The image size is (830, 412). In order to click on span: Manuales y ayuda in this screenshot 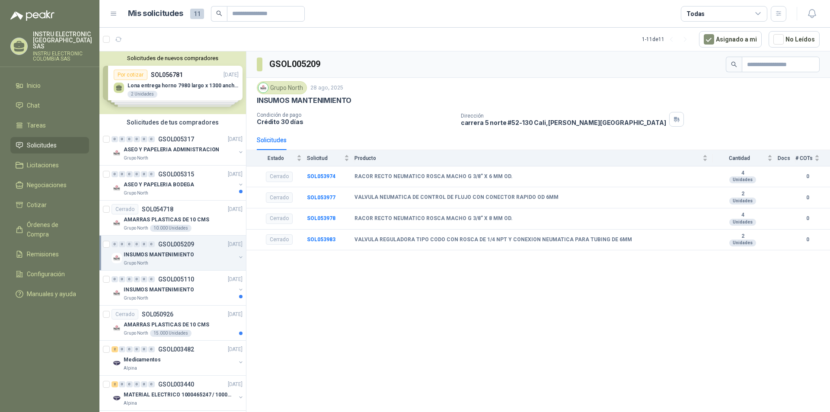, I will do `click(51, 294)`.